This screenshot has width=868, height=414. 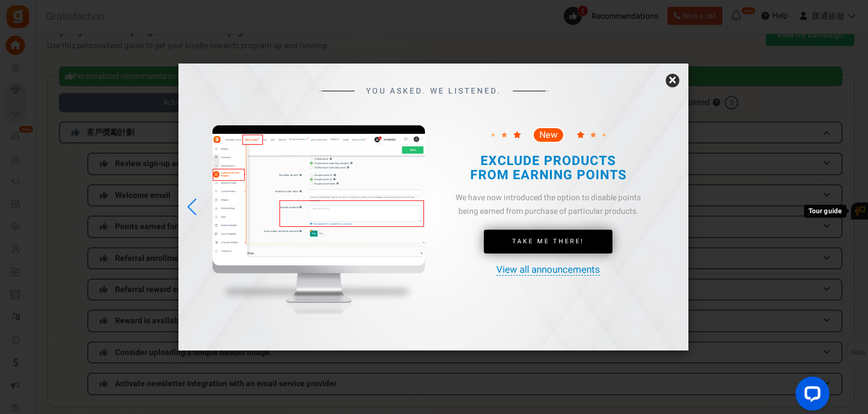 What do you see at coordinates (192, 207) in the screenshot?
I see `div: Previous slide` at bounding box center [192, 207].